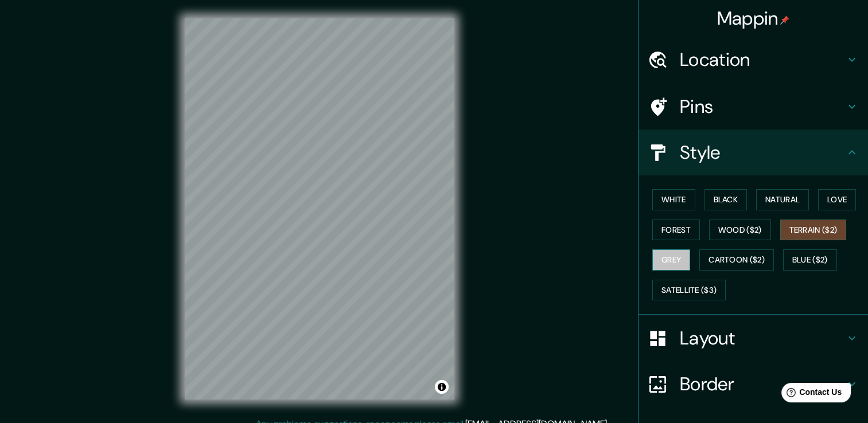  I want to click on h4: Style, so click(762, 152).